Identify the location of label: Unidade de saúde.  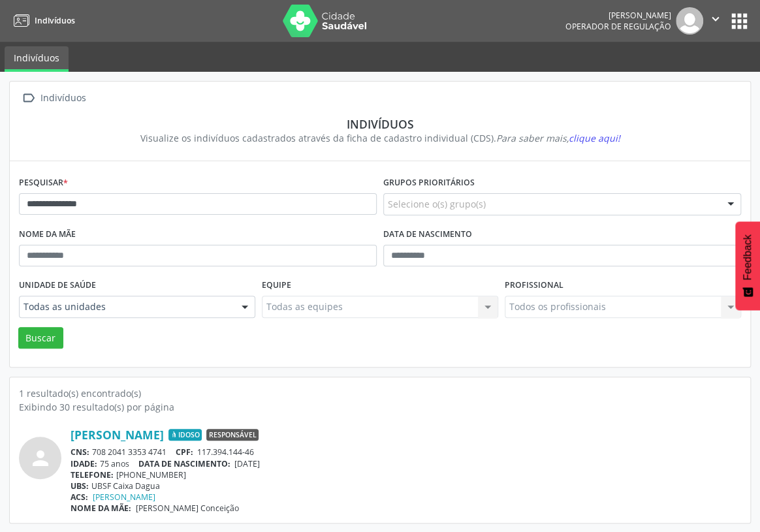
(57, 285).